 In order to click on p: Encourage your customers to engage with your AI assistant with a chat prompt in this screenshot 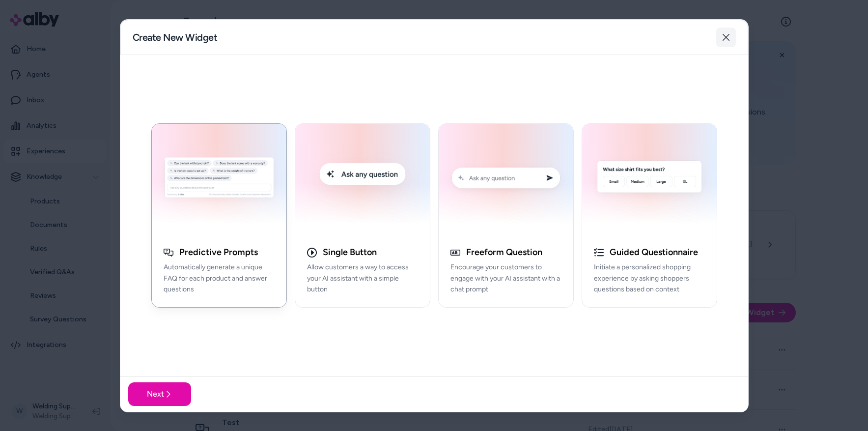, I will do `click(506, 279)`.